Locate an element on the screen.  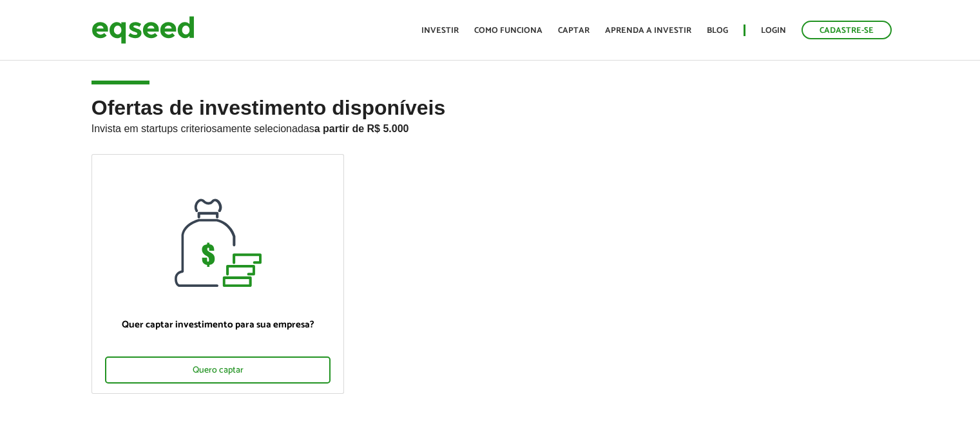
div: Quero captar is located at coordinates (218, 370).